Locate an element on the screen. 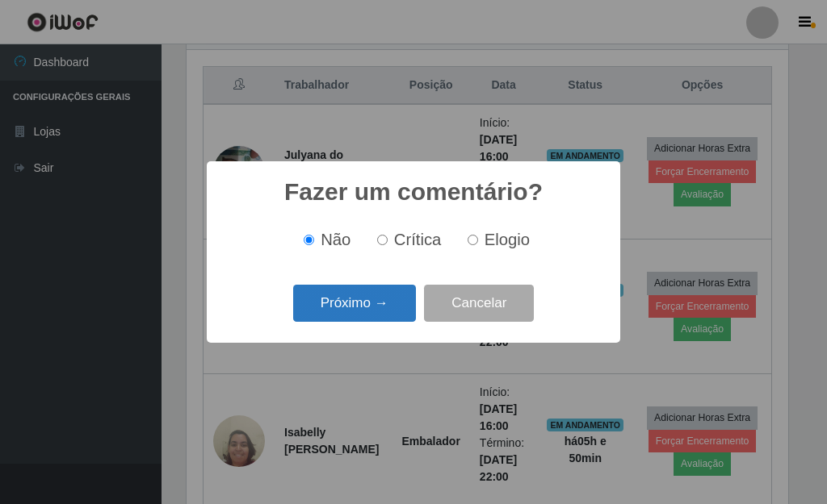 This screenshot has width=827, height=504. button: Cancelar is located at coordinates (479, 303).